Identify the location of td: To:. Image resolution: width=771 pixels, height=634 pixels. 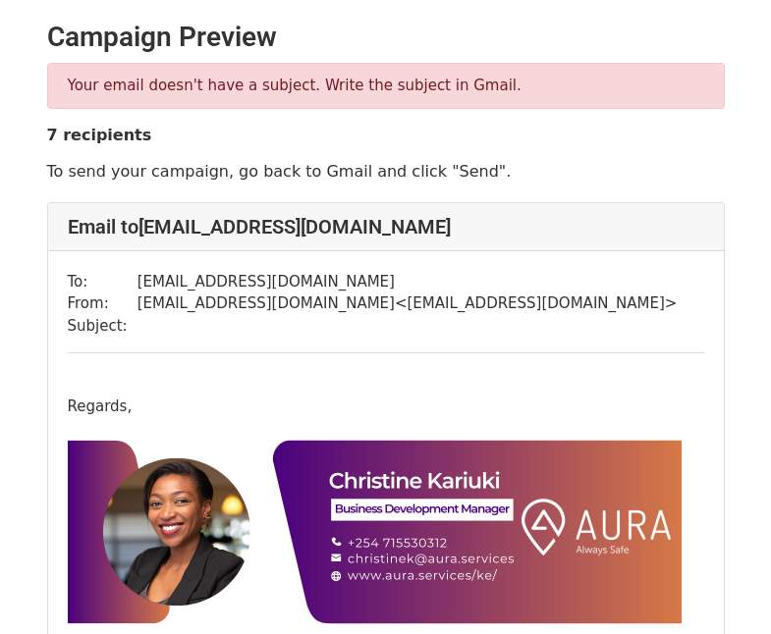
(102, 282).